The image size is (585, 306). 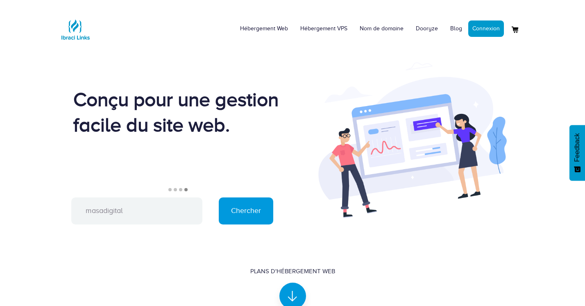 I want to click on a: Nom de domaine, so click(x=381, y=29).